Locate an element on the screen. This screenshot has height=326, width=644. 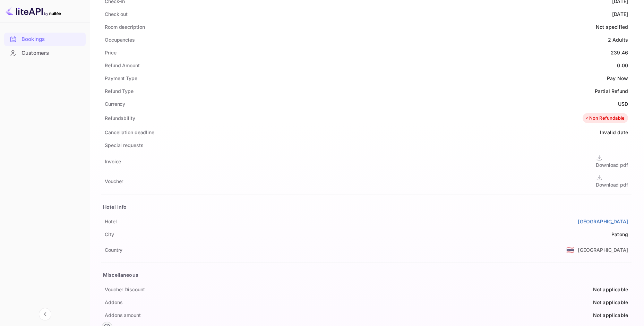
div: 239.46 is located at coordinates (620, 52).